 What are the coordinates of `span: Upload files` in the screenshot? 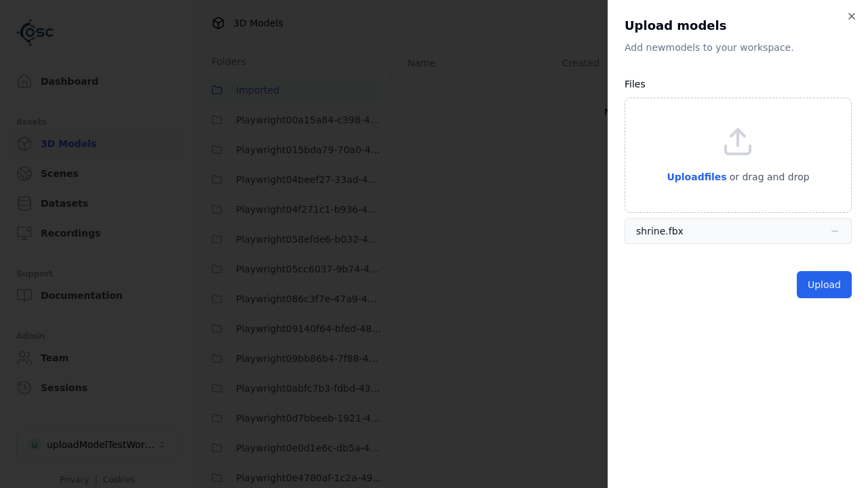 It's located at (696, 177).